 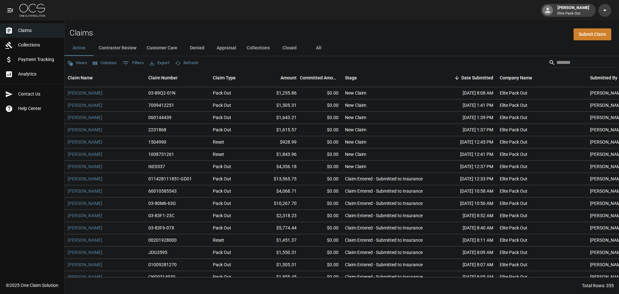 I want to click on a: Submit Claim, so click(x=592, y=34).